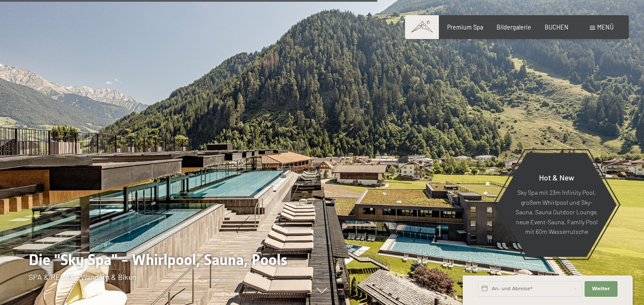 Image resolution: width=644 pixels, height=305 pixels. I want to click on a: Premium Spa, so click(465, 27).